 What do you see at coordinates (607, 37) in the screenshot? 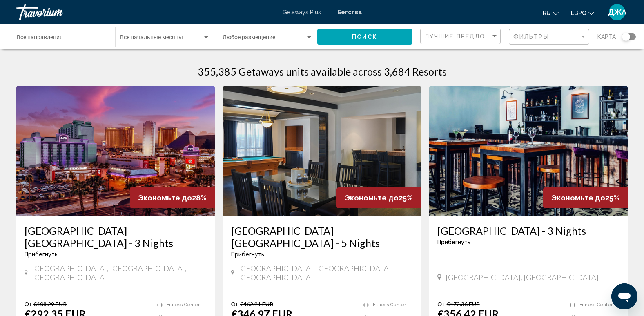
I see `span: карта` at bounding box center [607, 37].